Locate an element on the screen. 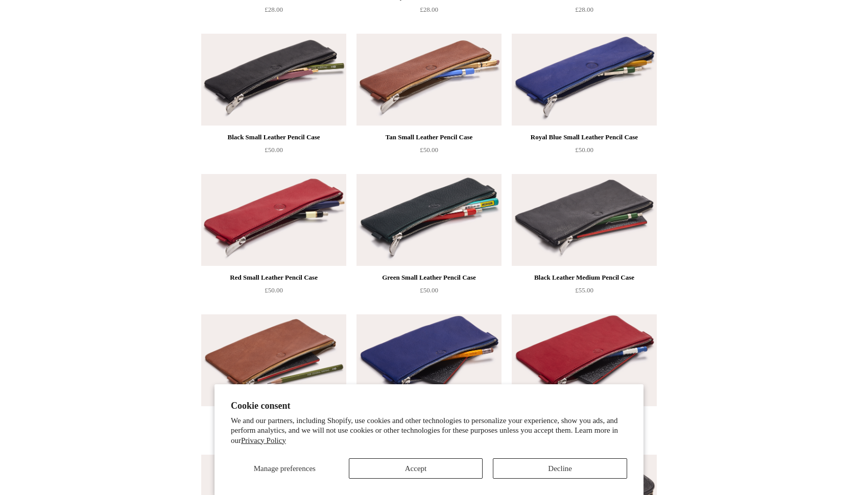  a: Green Small Leather Pencil Case £50.00 is located at coordinates (429, 292).